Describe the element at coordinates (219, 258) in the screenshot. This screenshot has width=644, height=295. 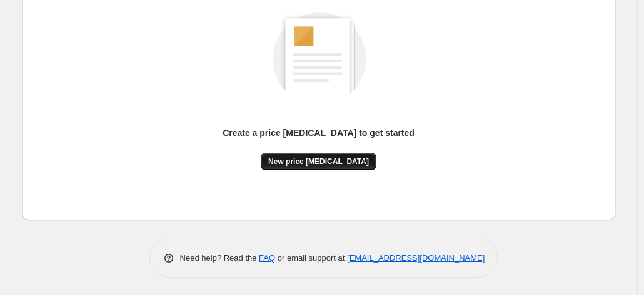
I see `span: Need help? Read the` at that location.